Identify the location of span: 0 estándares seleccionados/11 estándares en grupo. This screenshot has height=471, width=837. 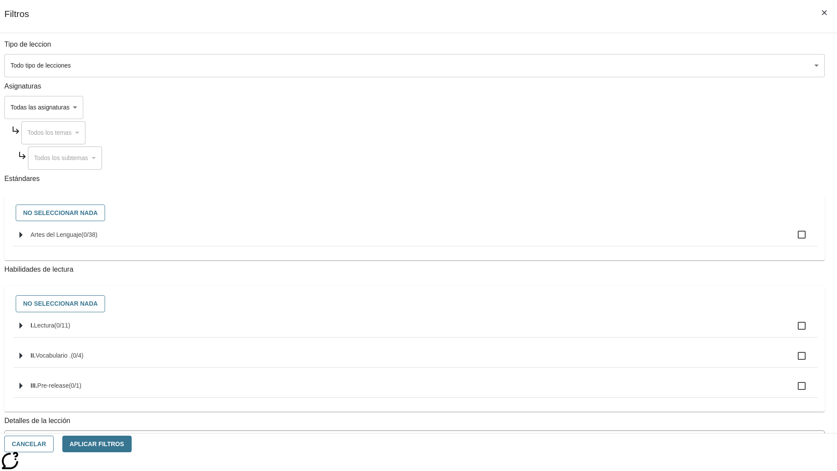
(62, 325).